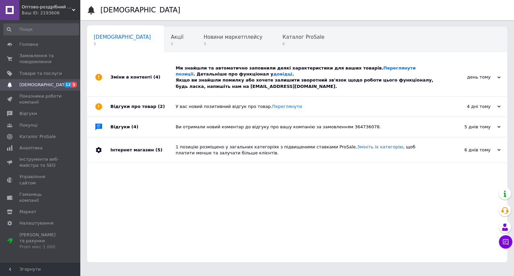  Describe the element at coordinates (287, 106) in the screenshot. I see `a: Переглянути` at that location.